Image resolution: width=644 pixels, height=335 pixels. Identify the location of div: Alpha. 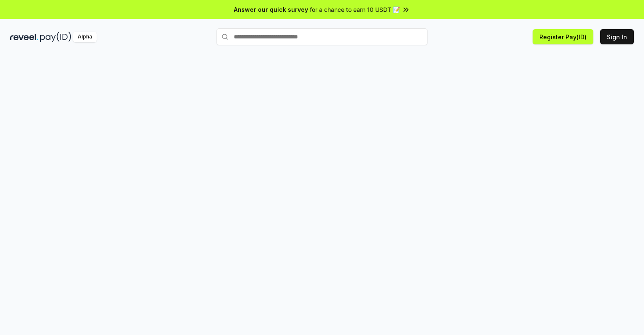
(85, 37).